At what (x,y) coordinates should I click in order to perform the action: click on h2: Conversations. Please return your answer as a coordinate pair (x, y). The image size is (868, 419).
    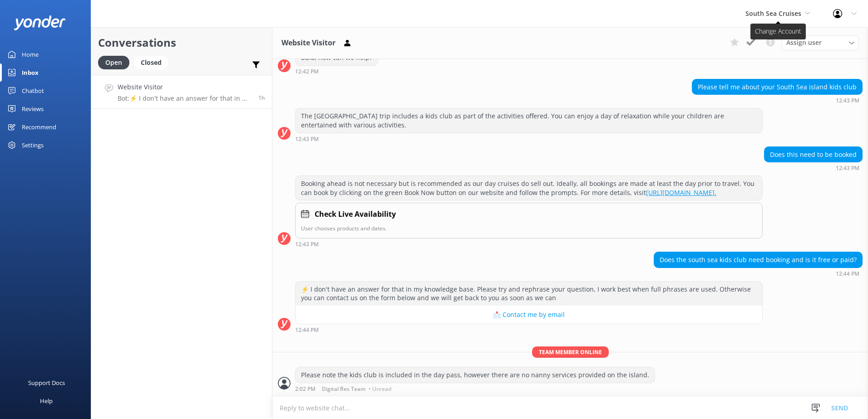
    Looking at the image, I should click on (182, 43).